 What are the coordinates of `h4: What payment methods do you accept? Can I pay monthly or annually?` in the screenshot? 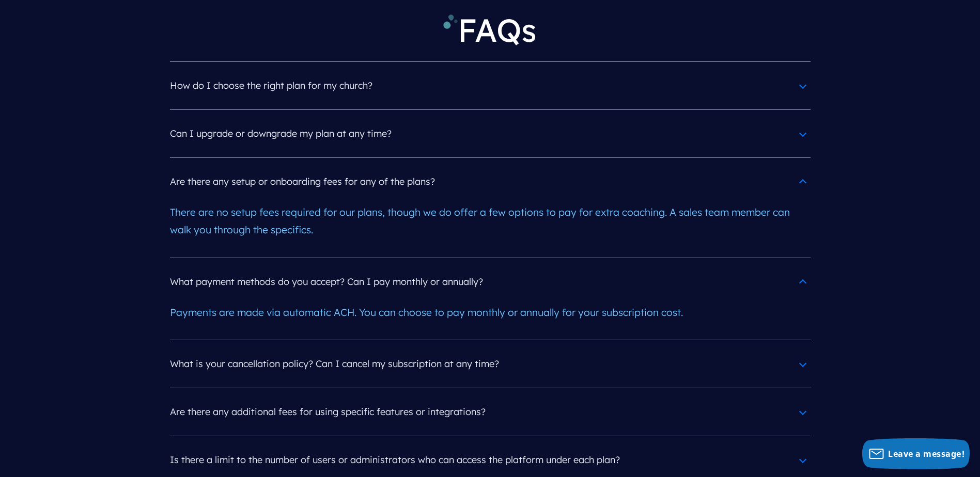 It's located at (490, 282).